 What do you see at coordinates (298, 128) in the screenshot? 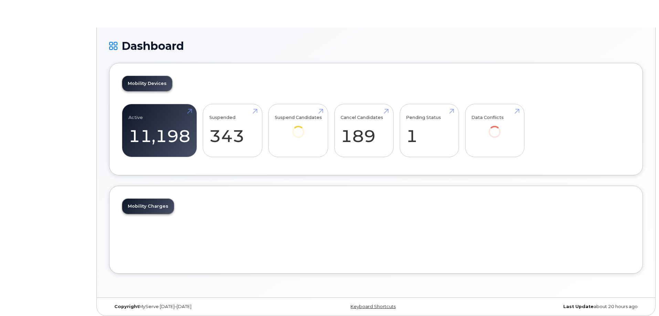
I see `a: Suspend Candidates` at bounding box center [298, 128].